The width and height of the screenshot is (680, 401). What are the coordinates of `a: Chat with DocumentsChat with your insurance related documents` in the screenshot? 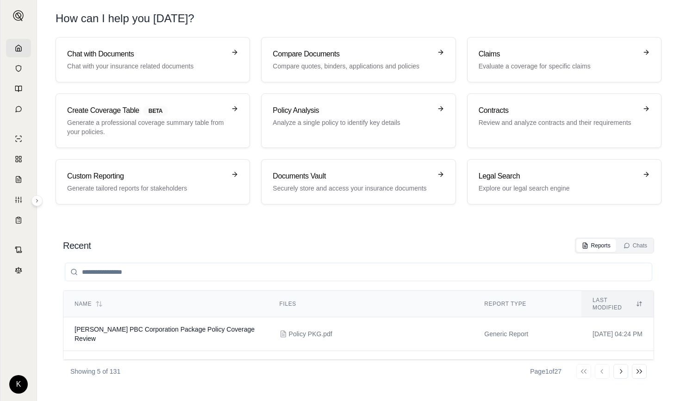 It's located at (153, 60).